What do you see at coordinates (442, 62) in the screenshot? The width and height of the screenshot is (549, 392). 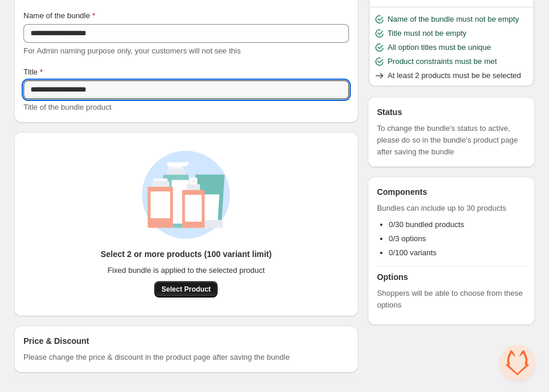 I see `span: Product constraints must be met` at bounding box center [442, 62].